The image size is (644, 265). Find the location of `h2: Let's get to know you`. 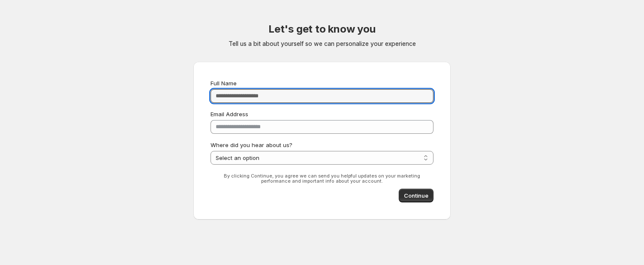

h2: Let's get to know you is located at coordinates (322, 29).